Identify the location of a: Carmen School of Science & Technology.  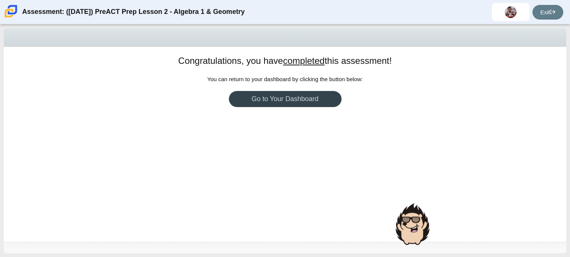
(11, 17).